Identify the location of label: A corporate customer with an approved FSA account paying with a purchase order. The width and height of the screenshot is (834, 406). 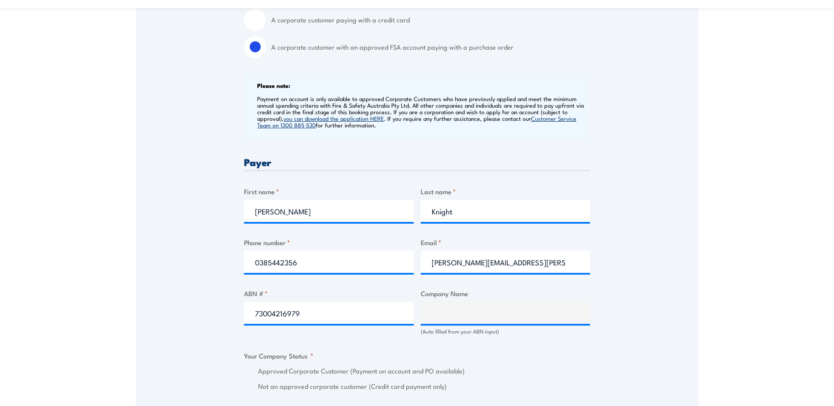
(430, 47).